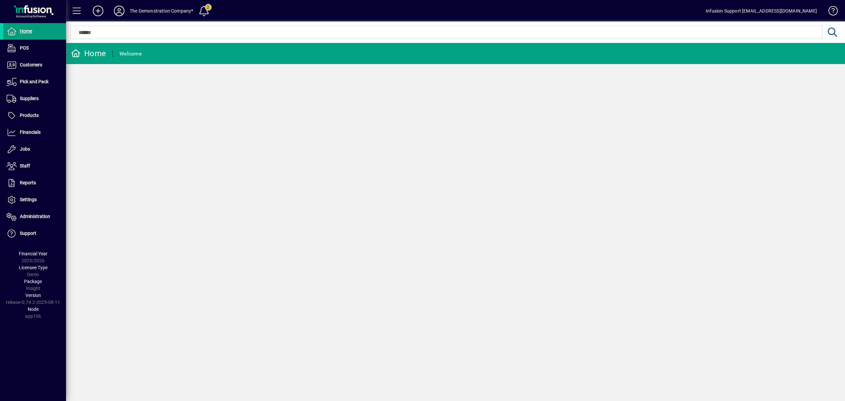  Describe the element at coordinates (35, 115) in the screenshot. I see `a: Products` at that location.